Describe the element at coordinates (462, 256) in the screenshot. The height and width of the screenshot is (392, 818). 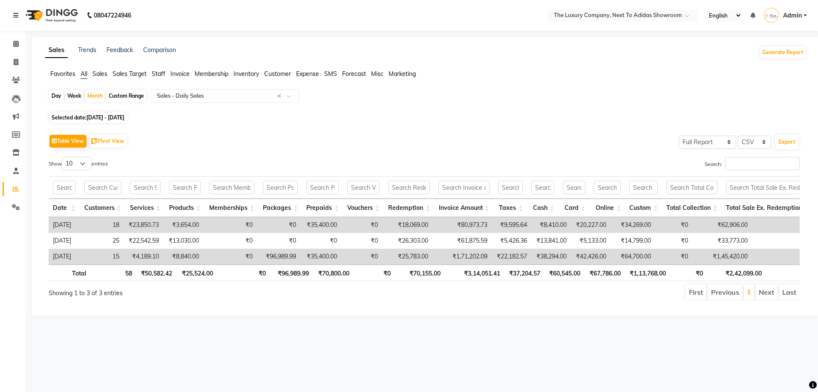
I see `td: ₹1,71,202.09` at that location.